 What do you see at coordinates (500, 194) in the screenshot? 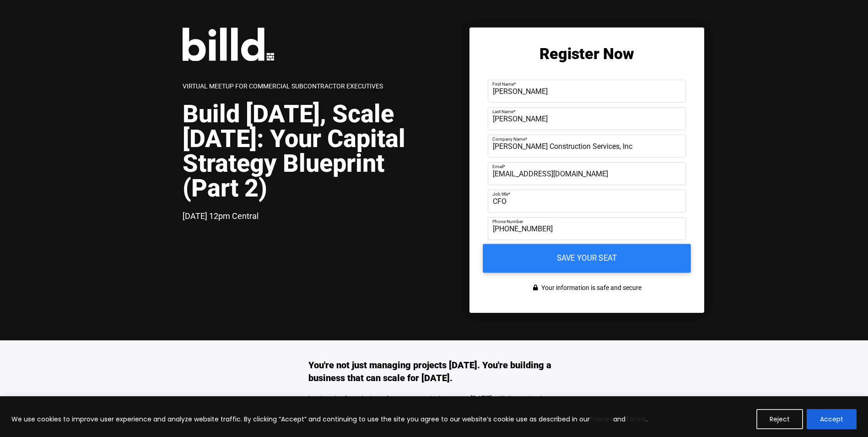
I see `span: Job title` at bounding box center [500, 194].